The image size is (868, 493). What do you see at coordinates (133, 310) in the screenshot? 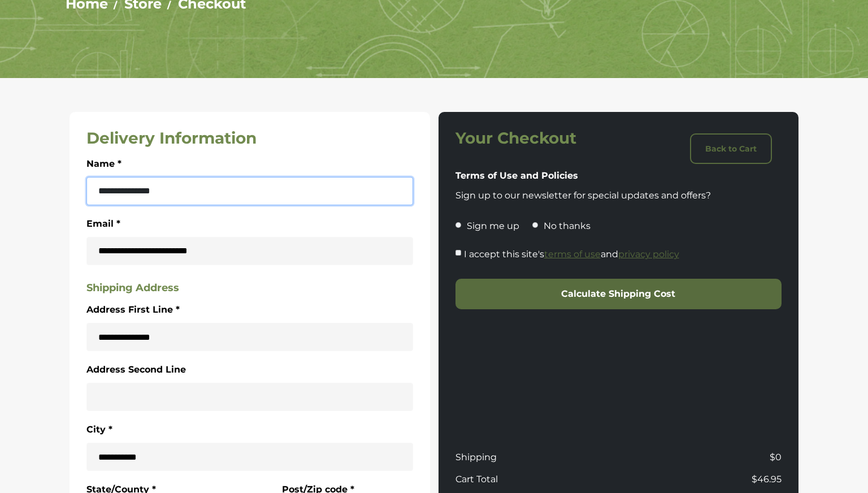
I see `label: Address First Line *` at bounding box center [133, 310].